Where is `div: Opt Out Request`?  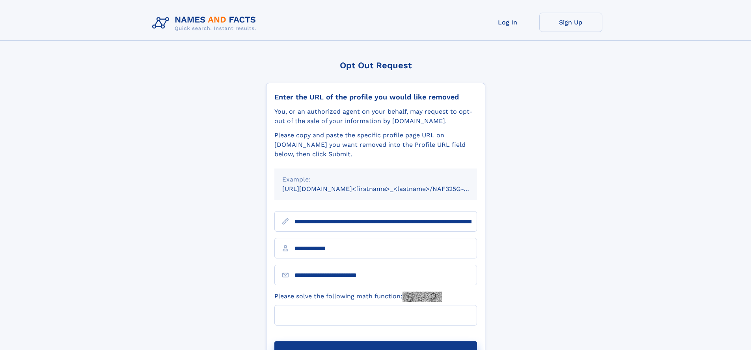
div: Opt Out Request is located at coordinates (376, 65).